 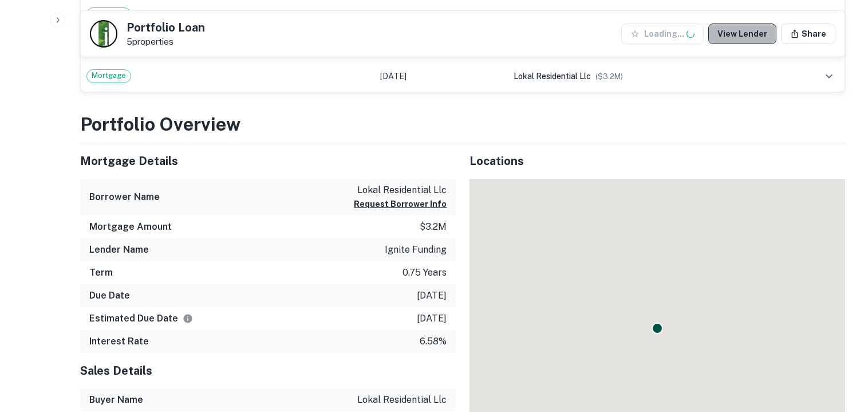 I want to click on h6: Interest Rate, so click(x=119, y=341).